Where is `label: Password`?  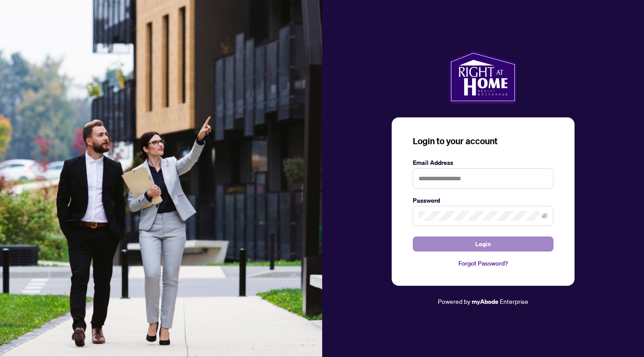
label: Password is located at coordinates (483, 201).